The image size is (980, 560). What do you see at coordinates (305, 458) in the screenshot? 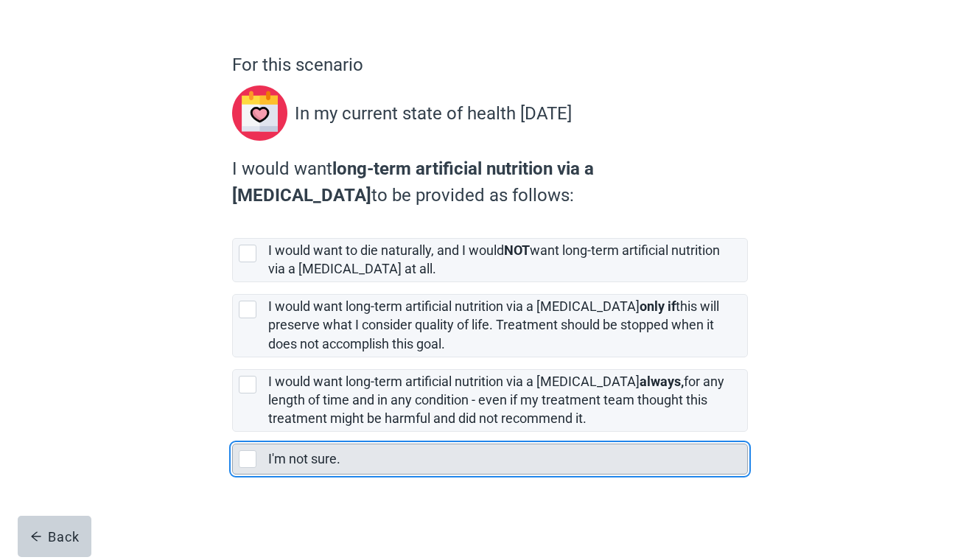
I see `label: I'm not sure.` at bounding box center [305, 458].